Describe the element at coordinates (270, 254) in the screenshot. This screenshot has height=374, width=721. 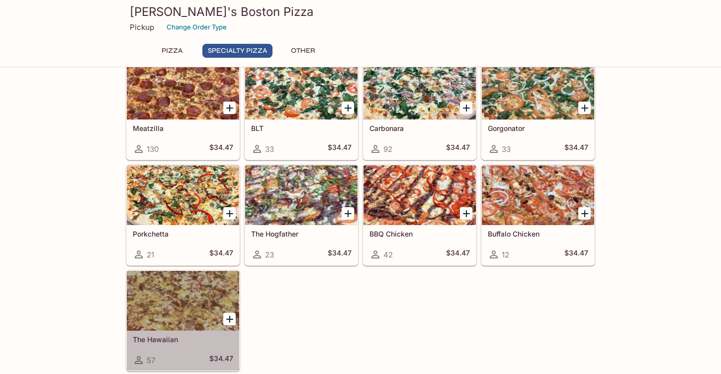
I see `span: 23` at that location.